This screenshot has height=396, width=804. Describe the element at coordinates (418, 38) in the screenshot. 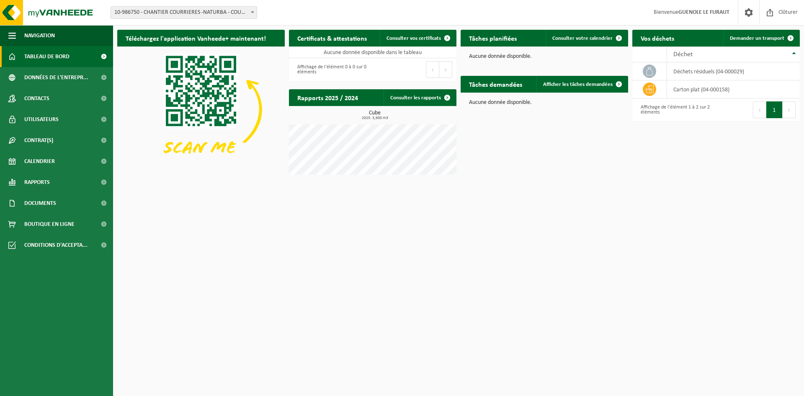

I see `a: Consulter vos certificats` at that location.